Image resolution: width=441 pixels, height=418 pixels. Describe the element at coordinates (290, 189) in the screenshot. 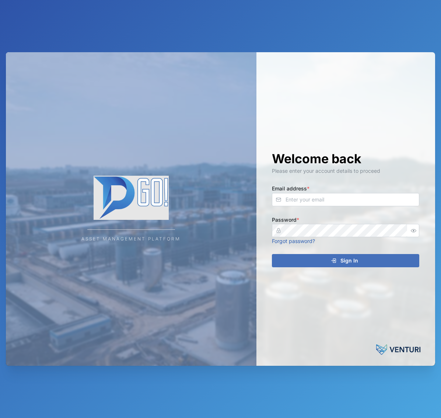

I see `label: Email address` at that location.